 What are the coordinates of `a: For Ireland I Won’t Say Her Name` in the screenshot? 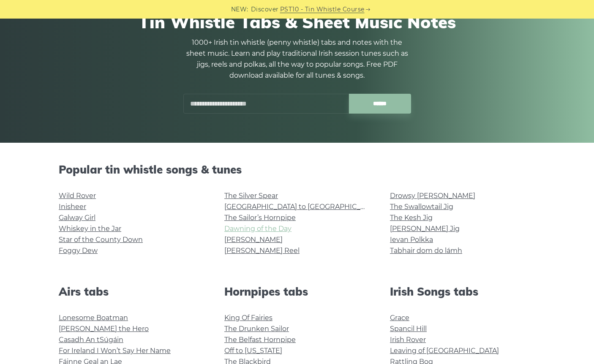 It's located at (114, 350).